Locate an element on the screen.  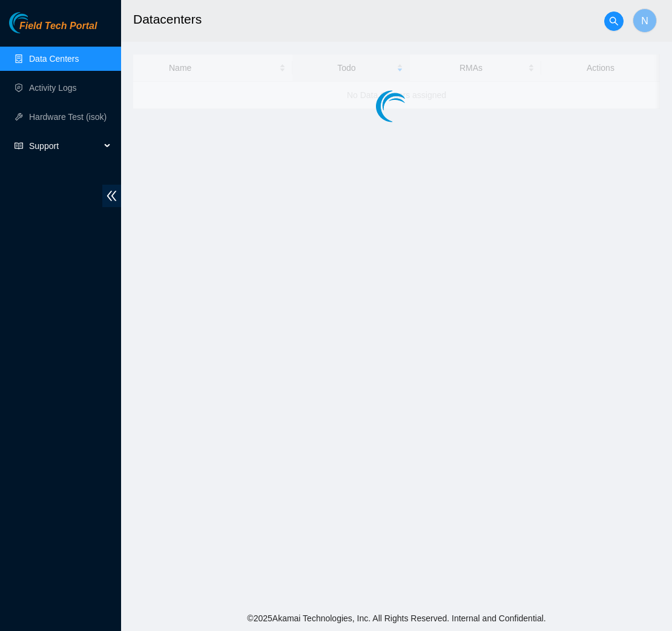
a: Hardware Test (isok) is located at coordinates (68, 117).